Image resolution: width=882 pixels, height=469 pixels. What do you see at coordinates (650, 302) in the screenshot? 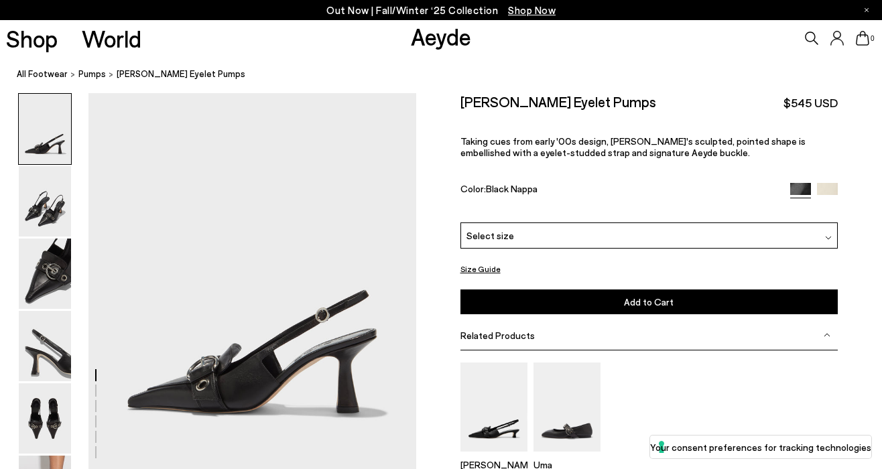
I see `button: Add to Cart` at bounding box center [650, 302].